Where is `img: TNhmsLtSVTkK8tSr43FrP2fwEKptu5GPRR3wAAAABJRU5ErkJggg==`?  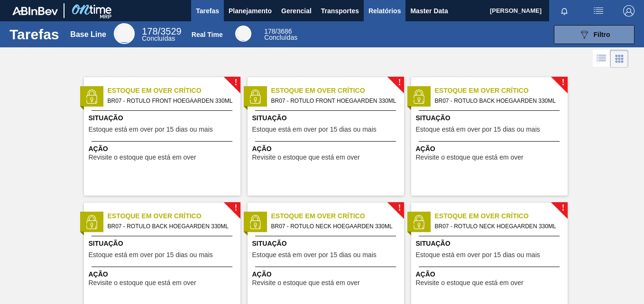
img: TNhmsLtSVTkK8tSr43FrP2fwEKptu5GPRR3wAAAABJRU5ErkJggg== is located at coordinates (35, 11).